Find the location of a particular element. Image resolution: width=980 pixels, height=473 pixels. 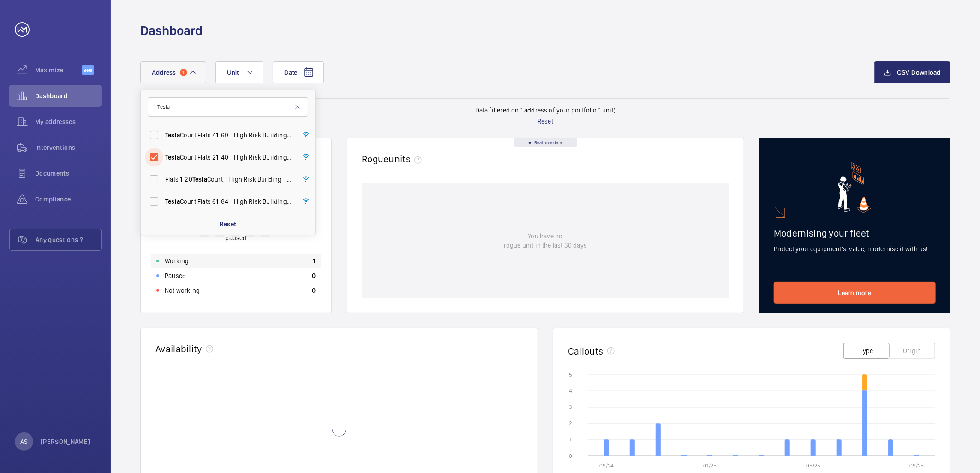

span: CSV Download is located at coordinates (919, 73).